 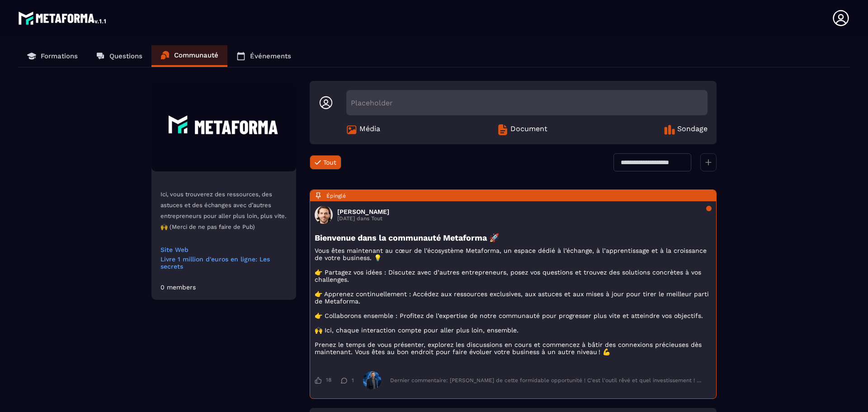 I want to click on span: Épinglé, so click(x=336, y=196).